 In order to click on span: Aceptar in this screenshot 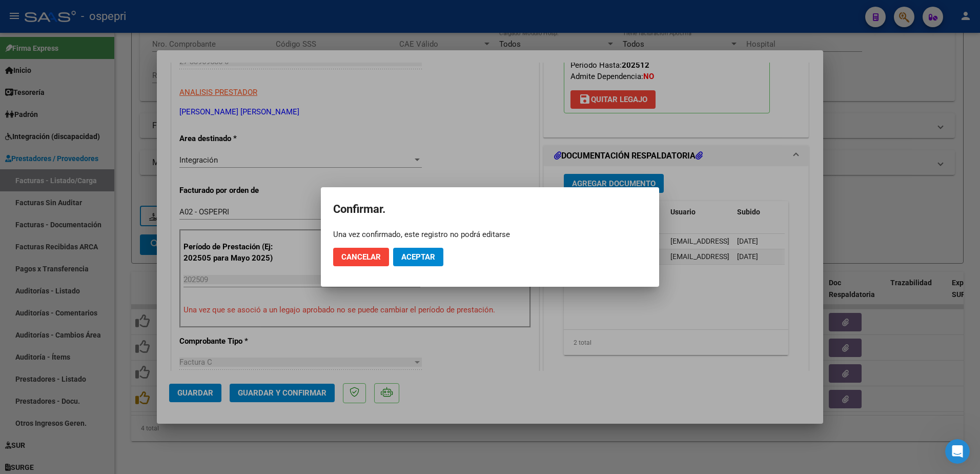, I will do `click(418, 257)`.